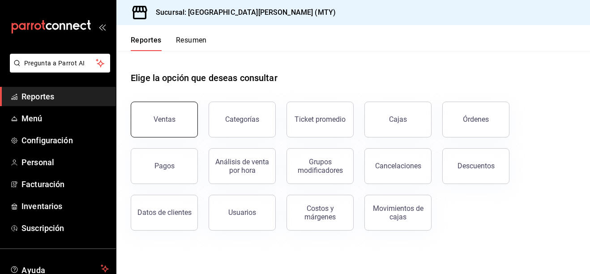  Describe the element at coordinates (398, 166) in the screenshot. I see `div: Cancelaciones` at that location.